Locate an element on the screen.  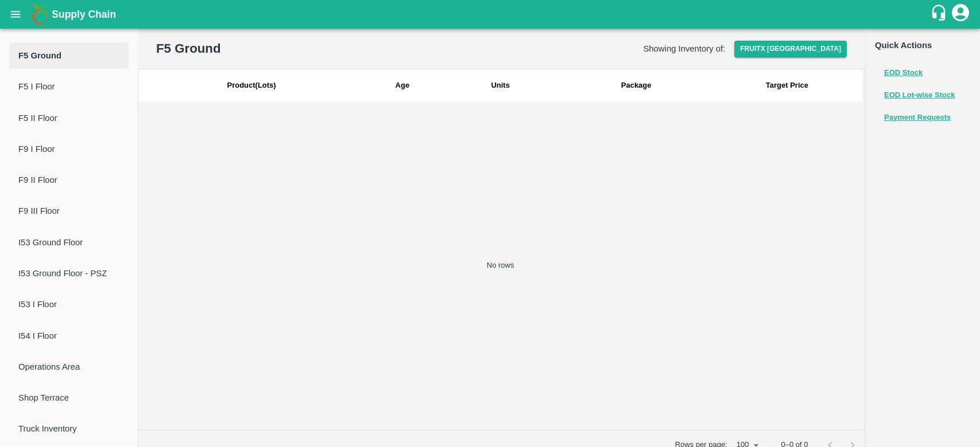
div: Package is located at coordinates (636, 85).